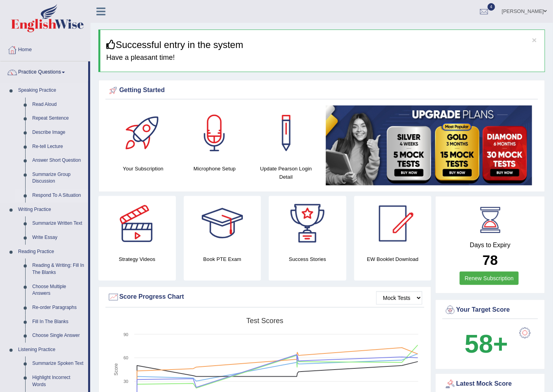 This screenshot has width=553, height=392. Describe the element at coordinates (58, 290) in the screenshot. I see `a: Choose Multiple Answers` at that location.